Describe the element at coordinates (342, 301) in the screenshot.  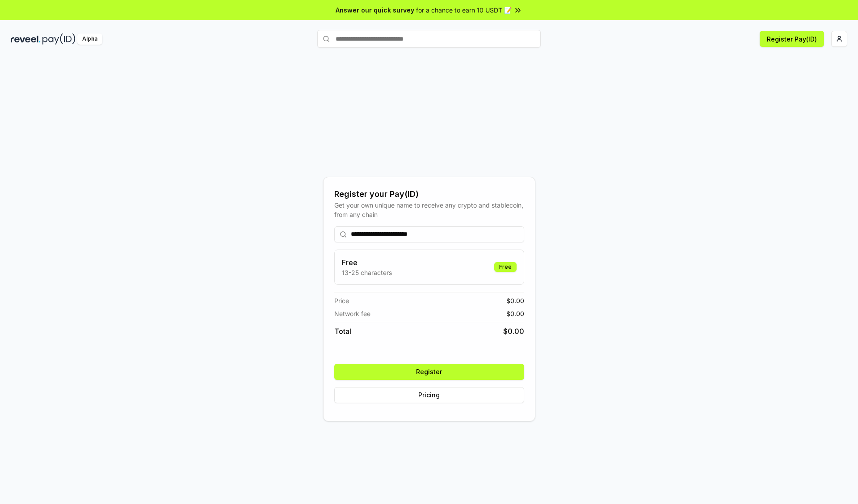
I see `span: Price` at that location.